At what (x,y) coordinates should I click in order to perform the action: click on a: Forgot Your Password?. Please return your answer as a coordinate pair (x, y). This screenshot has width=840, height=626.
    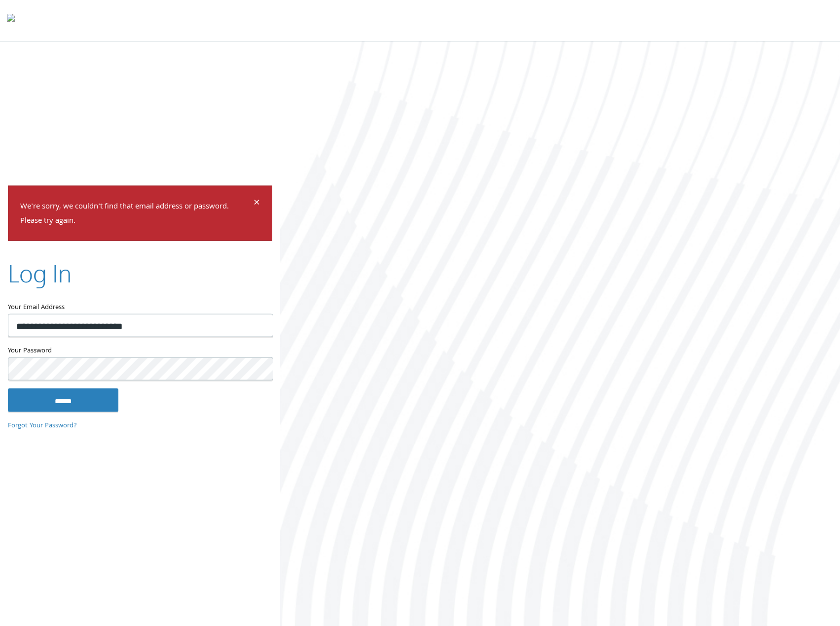
    Looking at the image, I should click on (43, 426).